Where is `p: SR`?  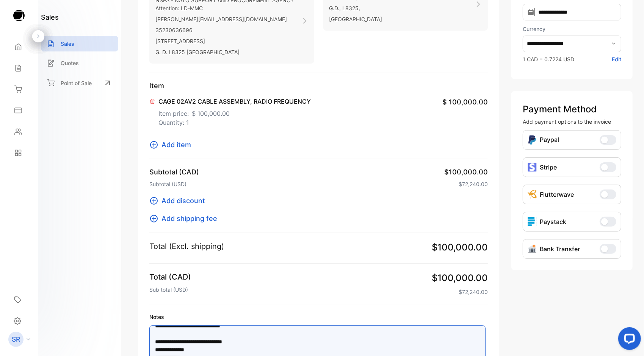
p: SR is located at coordinates (16, 339).